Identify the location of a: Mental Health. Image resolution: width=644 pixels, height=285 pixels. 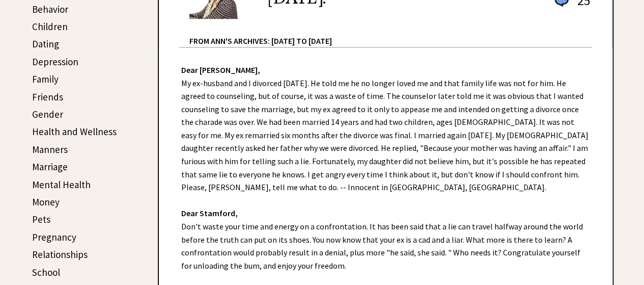
(61, 184).